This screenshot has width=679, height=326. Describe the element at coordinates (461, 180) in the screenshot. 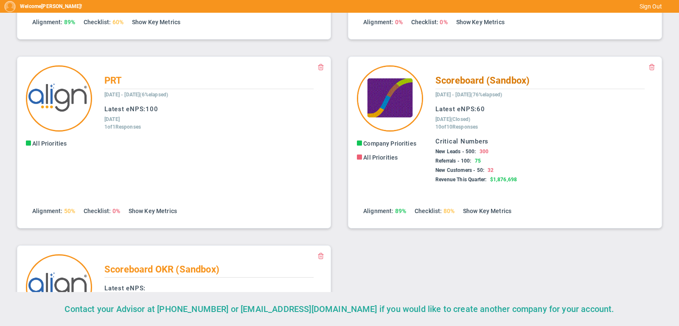

I see `span: Revenue This Quarter:` at that location.